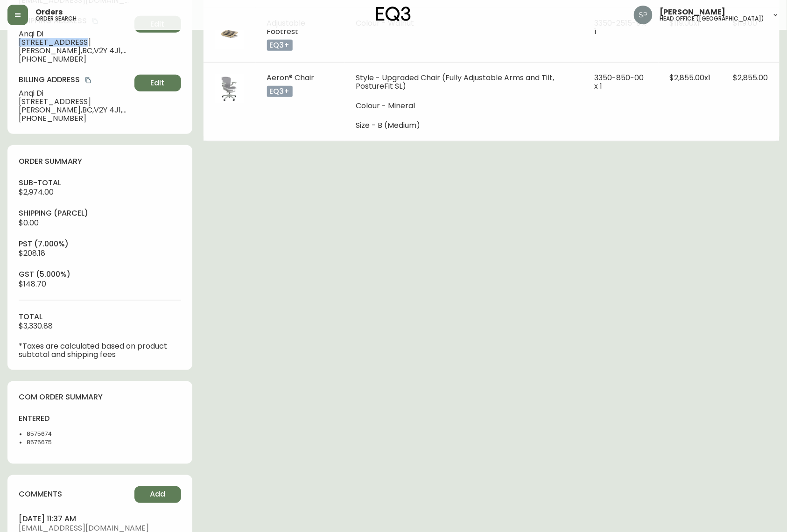  Describe the element at coordinates (157, 495) in the screenshot. I see `span: Add` at that location.